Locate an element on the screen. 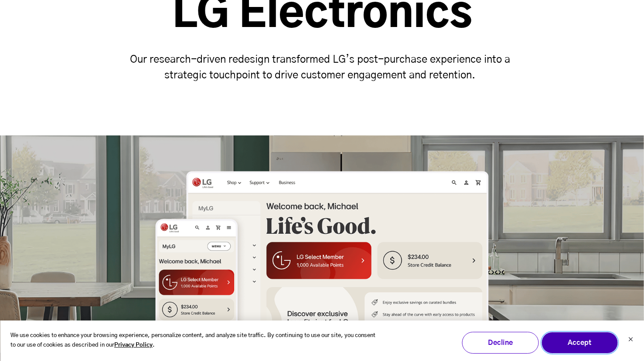  p: Our research-driven redesign transformed LG’s post-purchase experience into a strategic touchpoin... is located at coordinates (322, 68).